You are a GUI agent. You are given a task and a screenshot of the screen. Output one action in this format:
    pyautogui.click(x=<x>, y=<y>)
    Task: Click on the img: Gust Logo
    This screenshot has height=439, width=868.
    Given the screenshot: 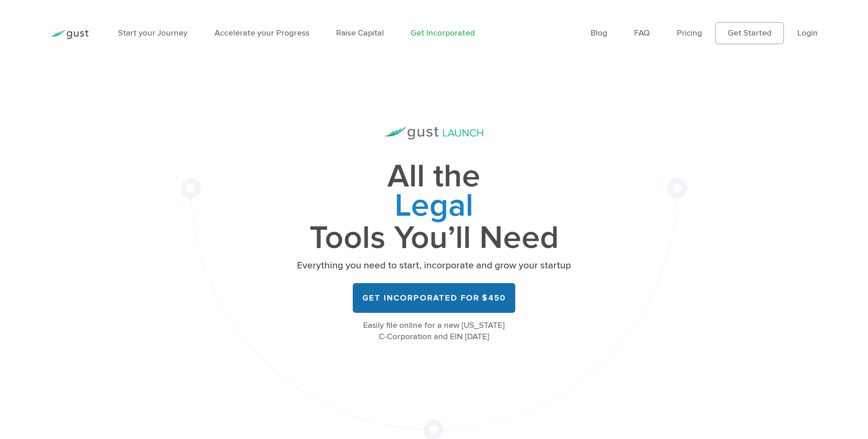 What is the action you would take?
    pyautogui.click(x=70, y=34)
    